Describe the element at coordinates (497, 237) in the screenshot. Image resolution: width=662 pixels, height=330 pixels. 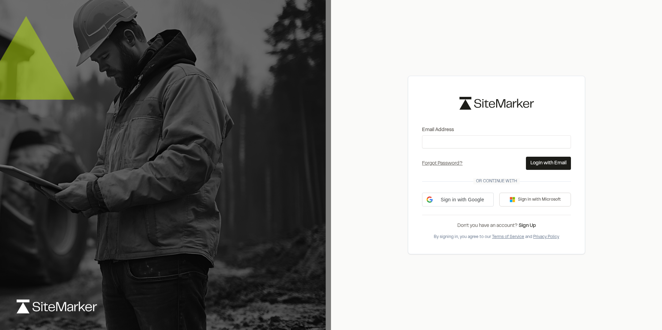
I see `div: By signing in, you agree to our and` at that location.